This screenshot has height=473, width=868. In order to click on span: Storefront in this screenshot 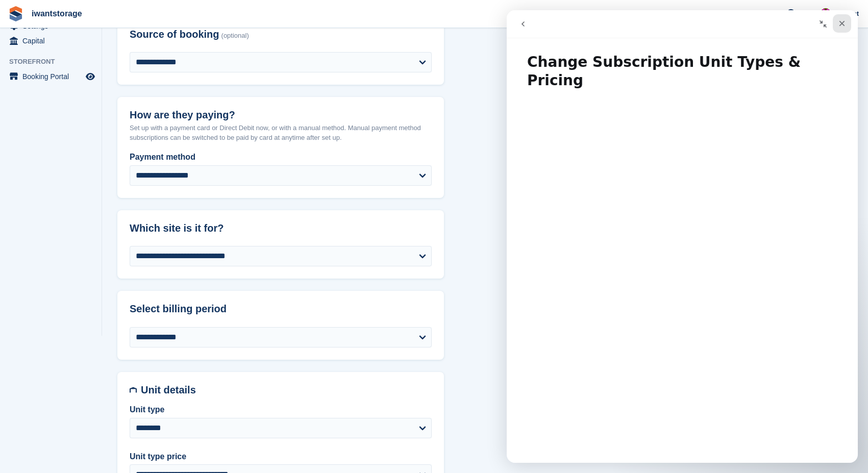, I will do `click(55, 62)`.